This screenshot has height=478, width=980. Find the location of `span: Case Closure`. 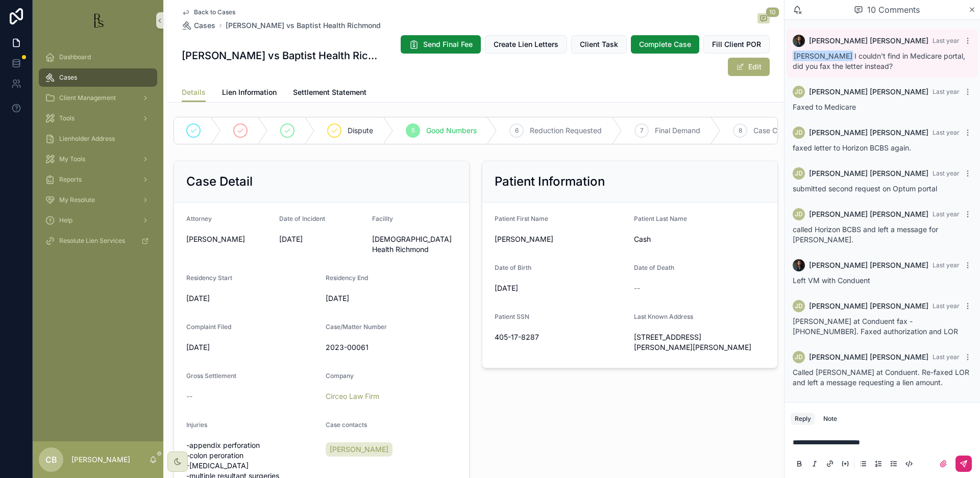

span: Case Closure is located at coordinates (775, 130).